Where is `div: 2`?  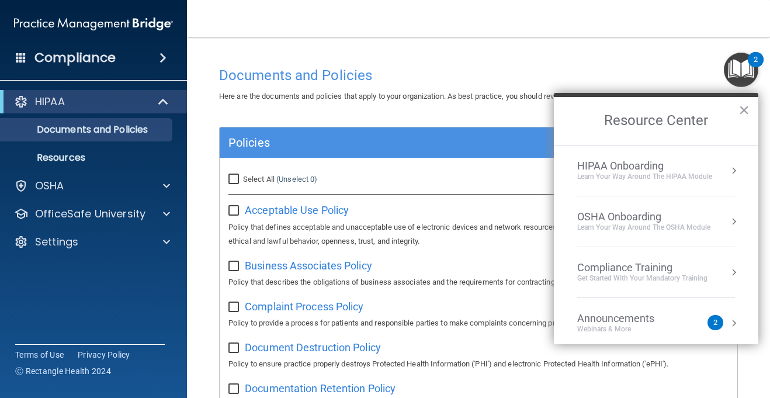
div: 2 is located at coordinates (755, 67).